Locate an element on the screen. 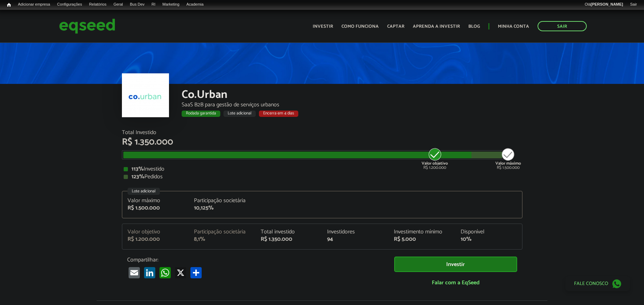  a: Aprenda a investir is located at coordinates (436, 26).